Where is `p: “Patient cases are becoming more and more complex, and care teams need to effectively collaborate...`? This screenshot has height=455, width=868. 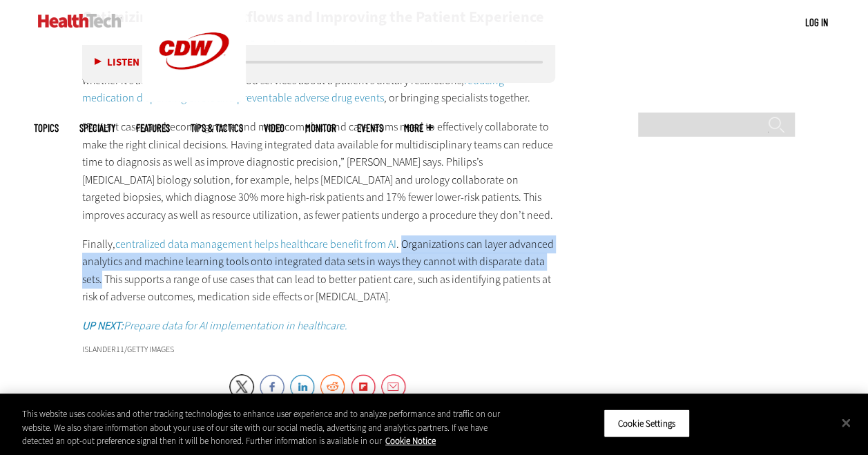
p: “Patient cases are becoming more and more complex, and care teams need to effectively collaborate... is located at coordinates (319, 171).